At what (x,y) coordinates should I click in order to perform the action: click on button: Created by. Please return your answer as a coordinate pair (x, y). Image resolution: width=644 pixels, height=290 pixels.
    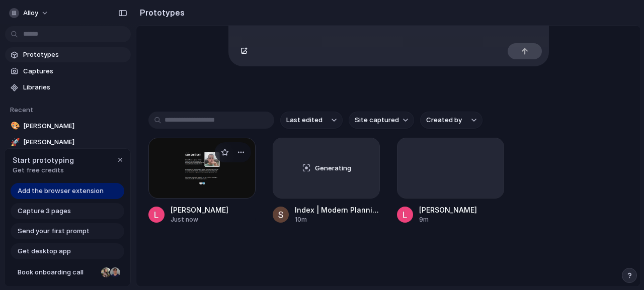
    Looking at the image, I should click on (451, 120).